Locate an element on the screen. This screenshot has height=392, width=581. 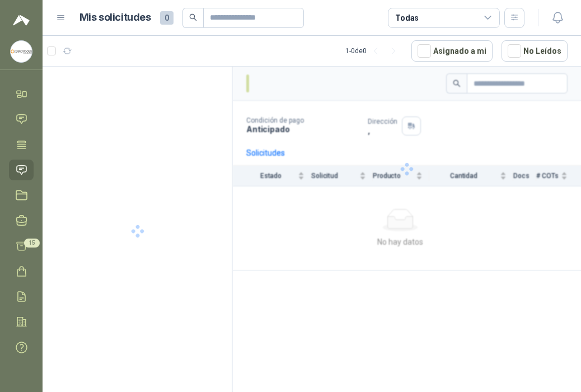
button: No Leídos is located at coordinates (535, 51).